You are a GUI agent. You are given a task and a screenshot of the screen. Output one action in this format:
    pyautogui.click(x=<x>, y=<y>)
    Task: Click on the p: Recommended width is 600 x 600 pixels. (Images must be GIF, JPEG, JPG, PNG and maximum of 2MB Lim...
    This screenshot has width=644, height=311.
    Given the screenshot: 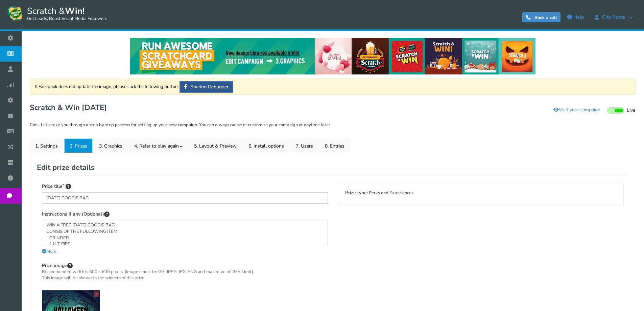 What is the action you would take?
    pyautogui.click(x=148, y=274)
    